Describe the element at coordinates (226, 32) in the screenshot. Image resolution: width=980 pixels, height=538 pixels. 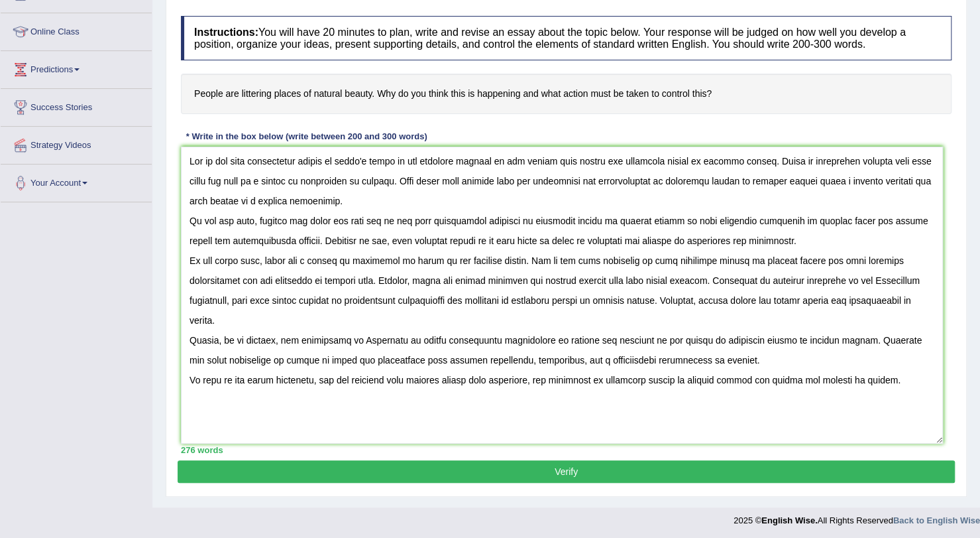
I see `b: Instructions:` at that location.